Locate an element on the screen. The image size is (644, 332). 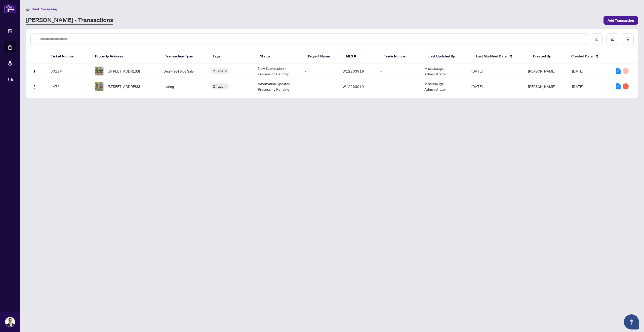
span: Deal Processing is located at coordinates (44, 9).